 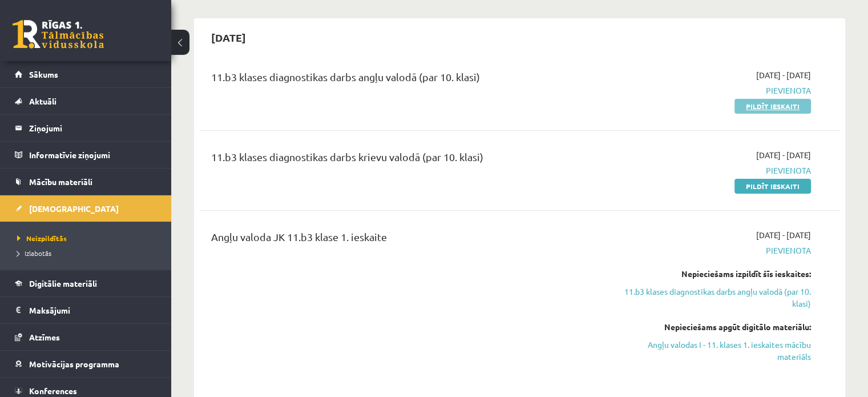 I want to click on a: Mācību materiāli, so click(x=86, y=182).